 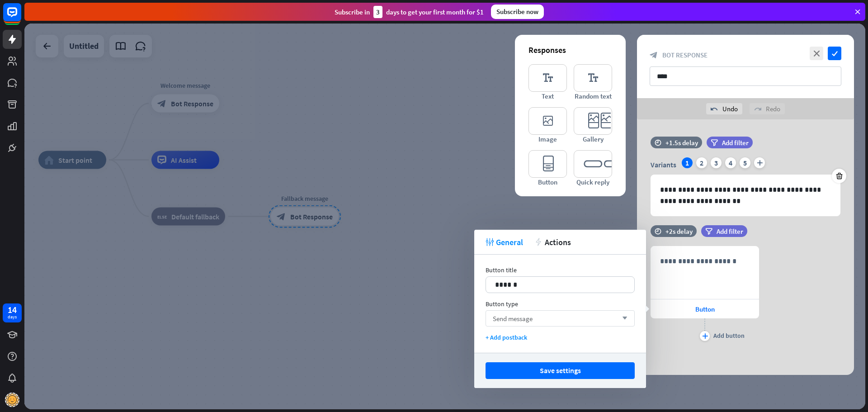 I want to click on button: Open LiveChat chat widget, so click(x=21, y=17).